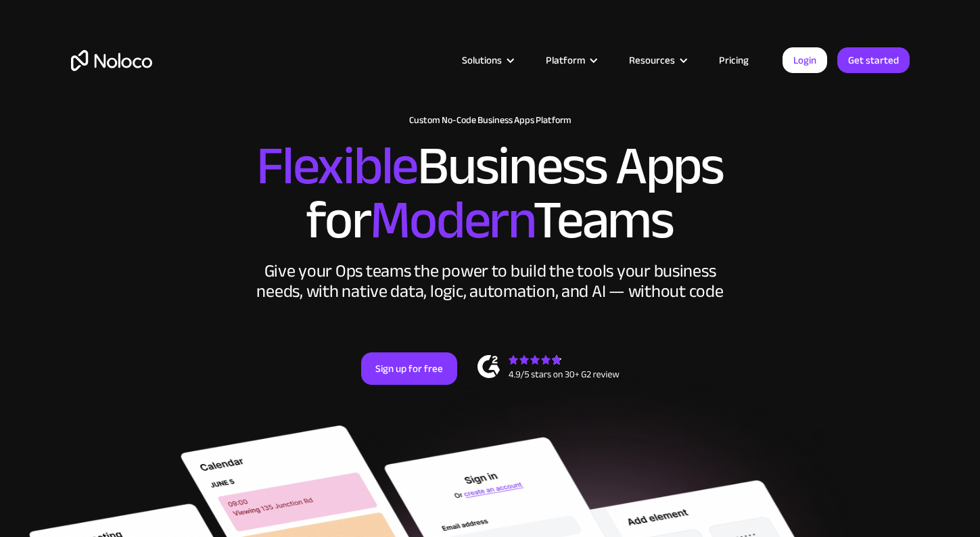  Describe the element at coordinates (337, 166) in the screenshot. I see `span: Flexible` at that location.